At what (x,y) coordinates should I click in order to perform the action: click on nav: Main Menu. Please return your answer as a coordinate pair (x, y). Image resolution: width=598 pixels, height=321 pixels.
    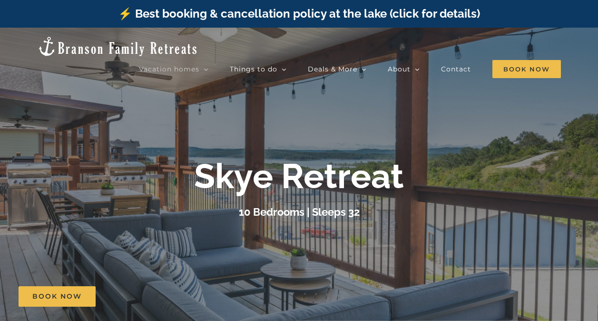
    Looking at the image, I should click on (350, 69).